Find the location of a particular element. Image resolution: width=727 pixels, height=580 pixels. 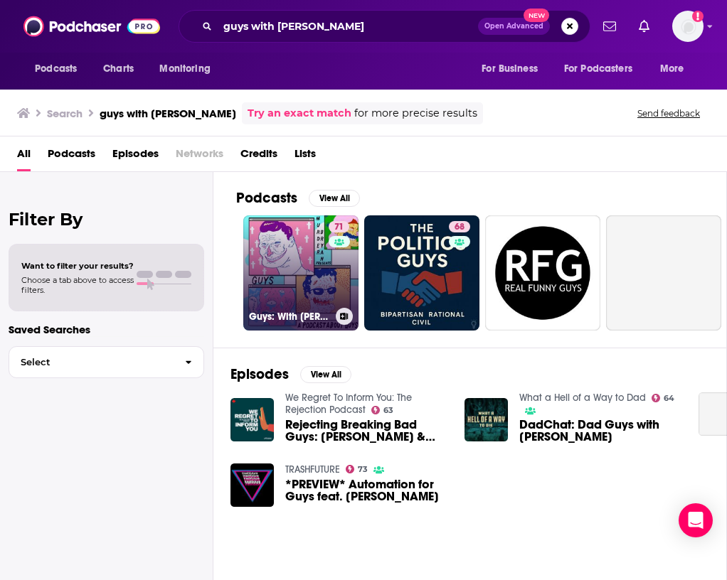

button: Send feedback is located at coordinates (669, 113).